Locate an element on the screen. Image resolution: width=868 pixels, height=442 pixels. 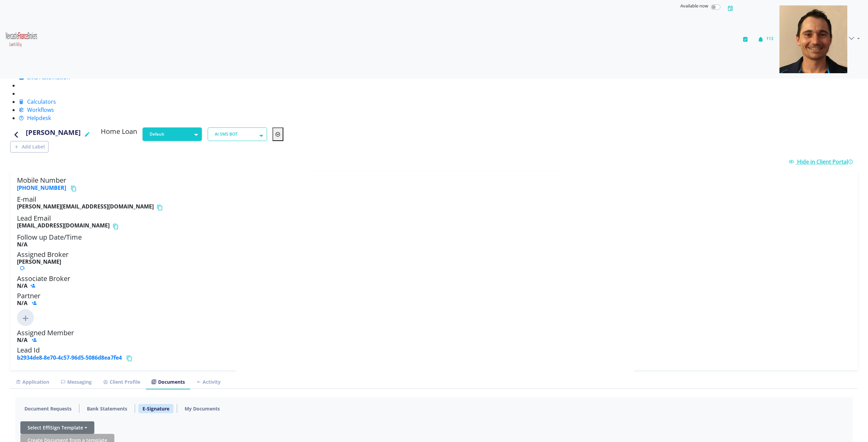
h5: Associate Broker is located at coordinates (434, 282).